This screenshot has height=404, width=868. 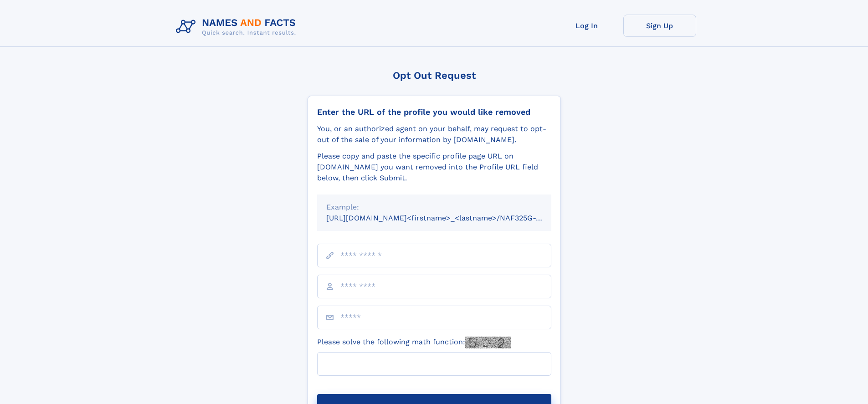 What do you see at coordinates (660, 26) in the screenshot?
I see `a: Sign Up` at bounding box center [660, 26].